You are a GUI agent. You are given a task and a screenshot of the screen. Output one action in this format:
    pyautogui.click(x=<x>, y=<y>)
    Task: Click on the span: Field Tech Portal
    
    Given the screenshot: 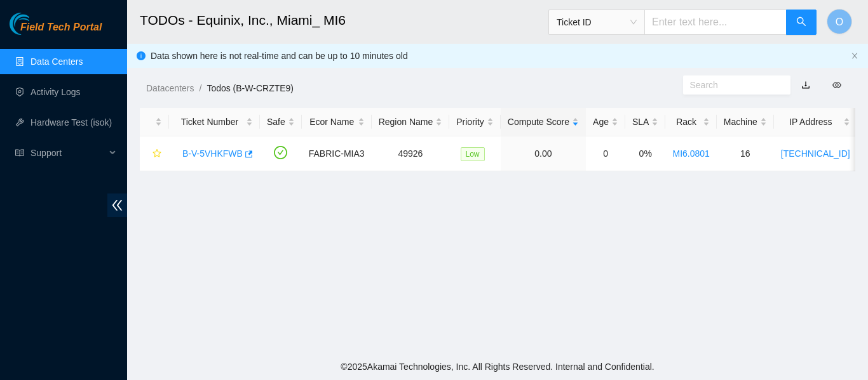 What is the action you would take?
    pyautogui.click(x=61, y=28)
    